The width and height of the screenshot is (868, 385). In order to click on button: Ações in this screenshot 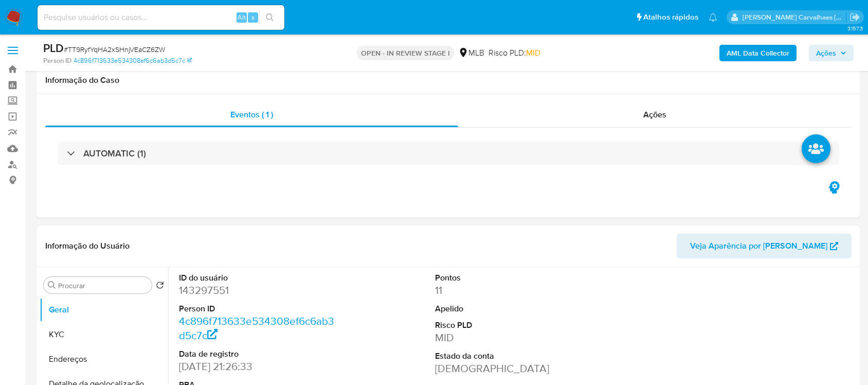, I will do `click(831, 53)`.